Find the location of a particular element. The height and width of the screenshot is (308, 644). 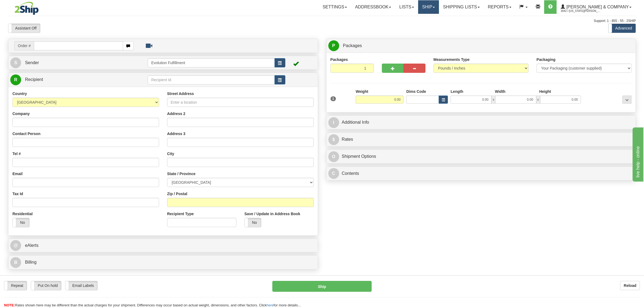

span: Recipient is located at coordinates (34, 79).